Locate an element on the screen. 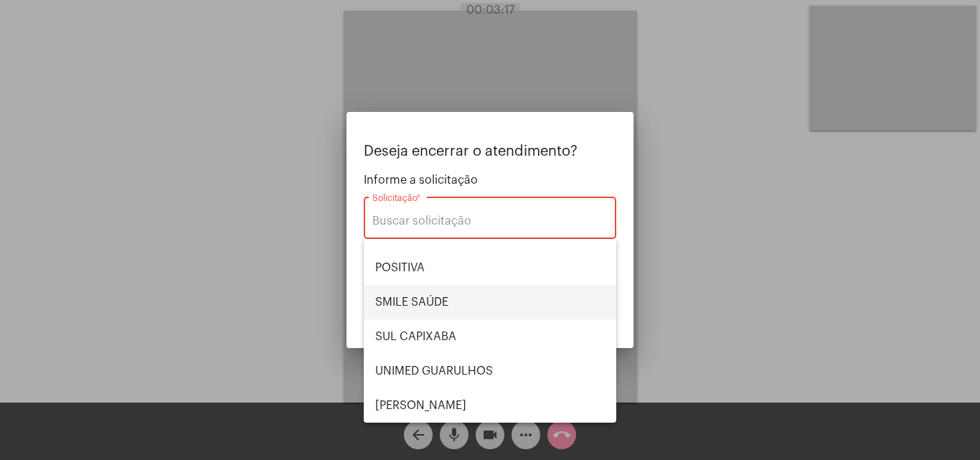 Image resolution: width=980 pixels, height=460 pixels. span: POSITIVA is located at coordinates (490, 268).